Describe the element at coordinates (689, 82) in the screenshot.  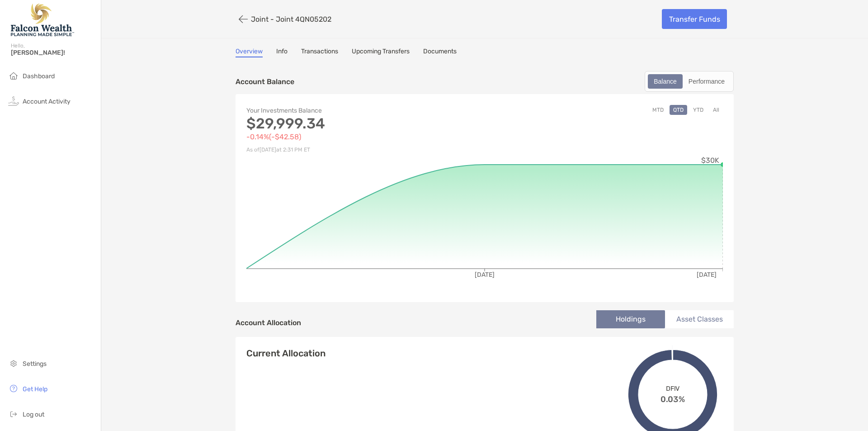
I see `div: segmented control` at that location.